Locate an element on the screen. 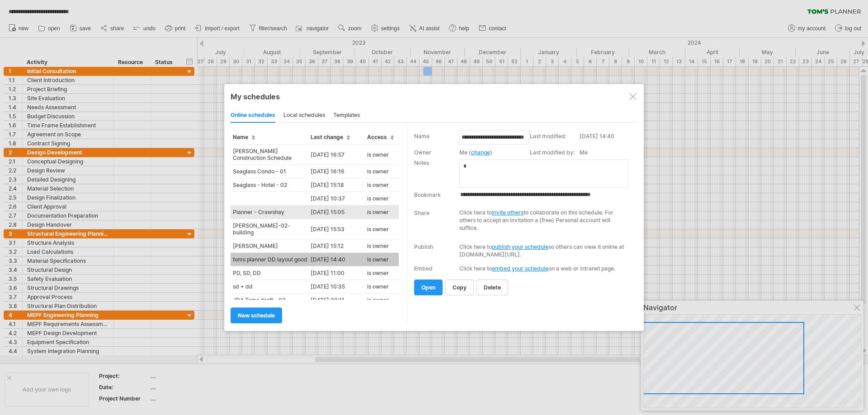 Image resolution: width=868 pixels, height=415 pixels. span: Last change is located at coordinates (330, 137).